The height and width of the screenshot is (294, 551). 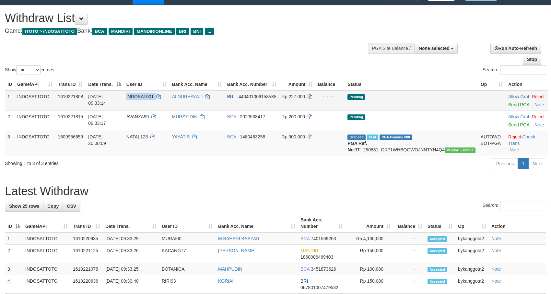 I want to click on td: MURAI00, so click(x=187, y=239).